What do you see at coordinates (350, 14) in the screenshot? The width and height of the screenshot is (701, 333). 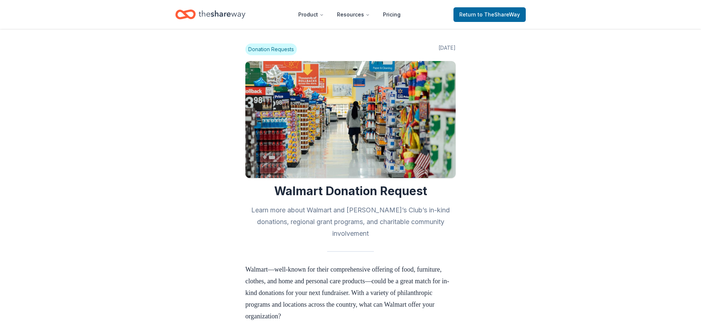 I see `nav: Main` at bounding box center [350, 14].